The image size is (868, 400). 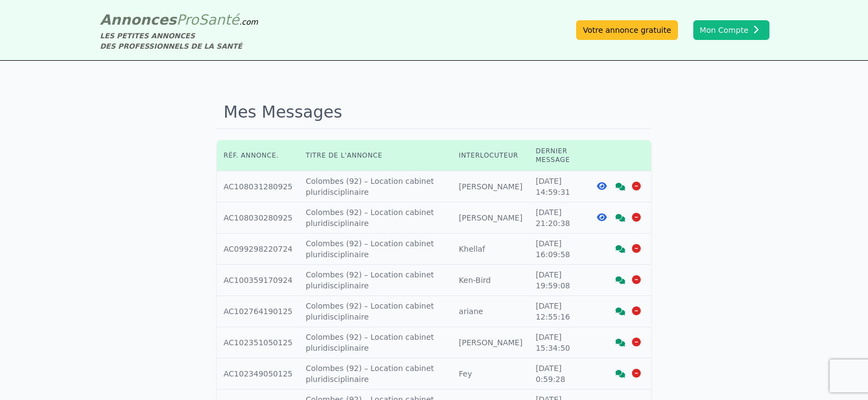 I want to click on span: .com, so click(x=248, y=22).